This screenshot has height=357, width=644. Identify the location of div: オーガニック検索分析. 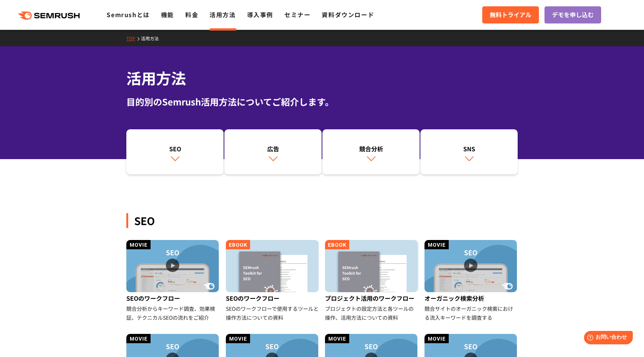
(471, 298).